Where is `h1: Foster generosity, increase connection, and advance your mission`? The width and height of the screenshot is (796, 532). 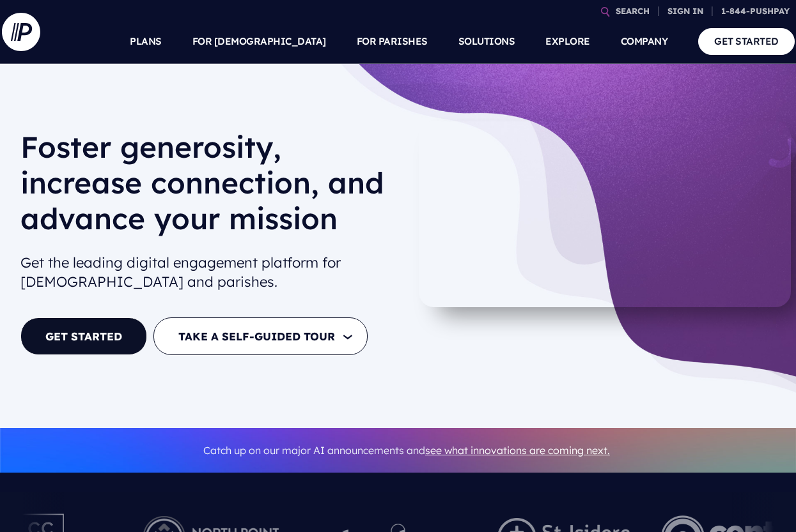
h1: Foster generosity, increase connection, and advance your mission is located at coordinates (208, 188).